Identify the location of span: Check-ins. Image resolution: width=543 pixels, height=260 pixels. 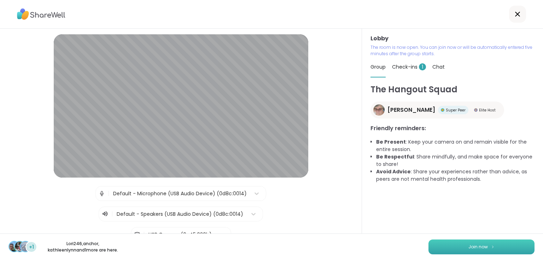
(409, 67).